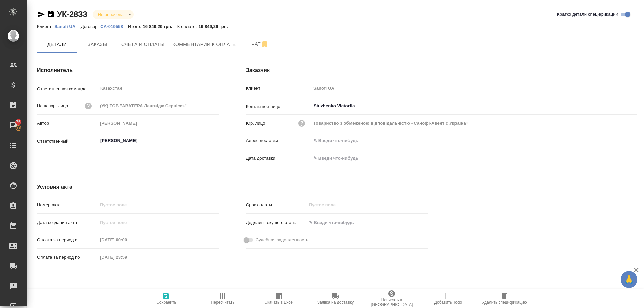 Image resolution: width=644 pixels, height=308 pixels. Describe the element at coordinates (72, 14) in the screenshot. I see `a: УК-2833` at that location.